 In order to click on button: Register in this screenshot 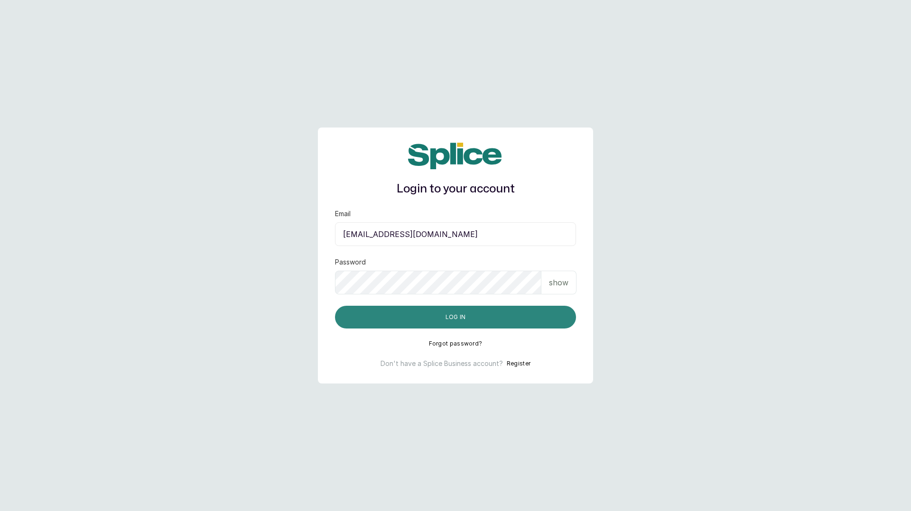, I will do `click(518, 364)`.